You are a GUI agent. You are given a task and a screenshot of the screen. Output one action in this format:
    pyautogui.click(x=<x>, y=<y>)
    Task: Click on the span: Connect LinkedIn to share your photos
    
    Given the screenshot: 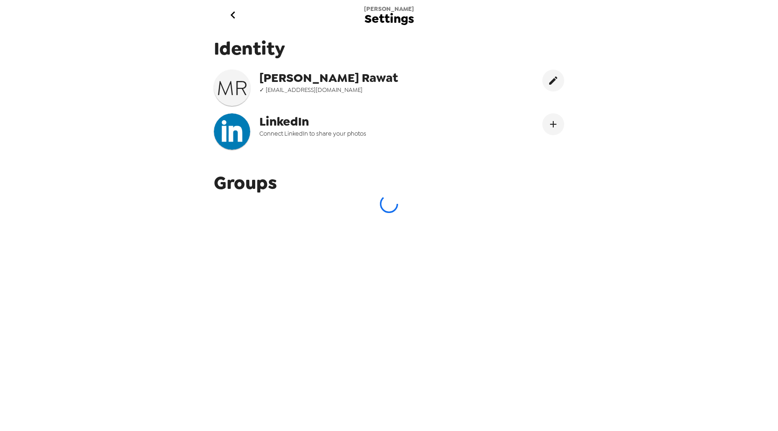 What is the action you would take?
    pyautogui.click(x=351, y=133)
    